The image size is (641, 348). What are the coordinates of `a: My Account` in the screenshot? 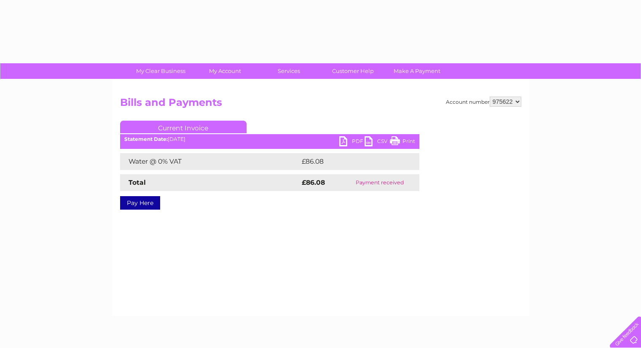 It's located at (225, 71).